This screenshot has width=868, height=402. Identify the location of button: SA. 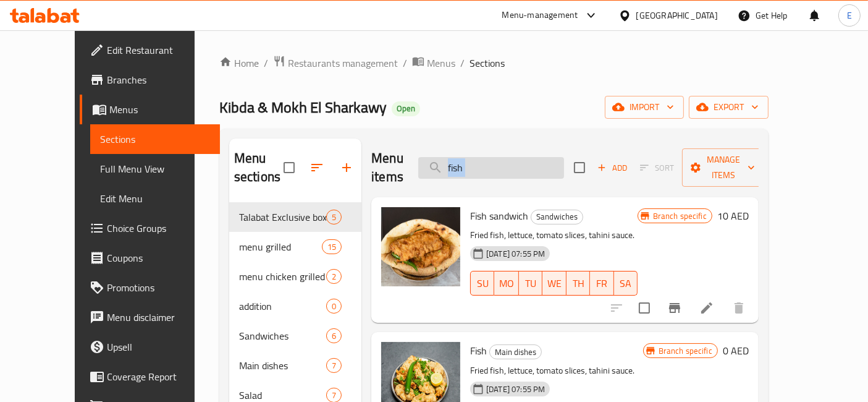
(625, 283).